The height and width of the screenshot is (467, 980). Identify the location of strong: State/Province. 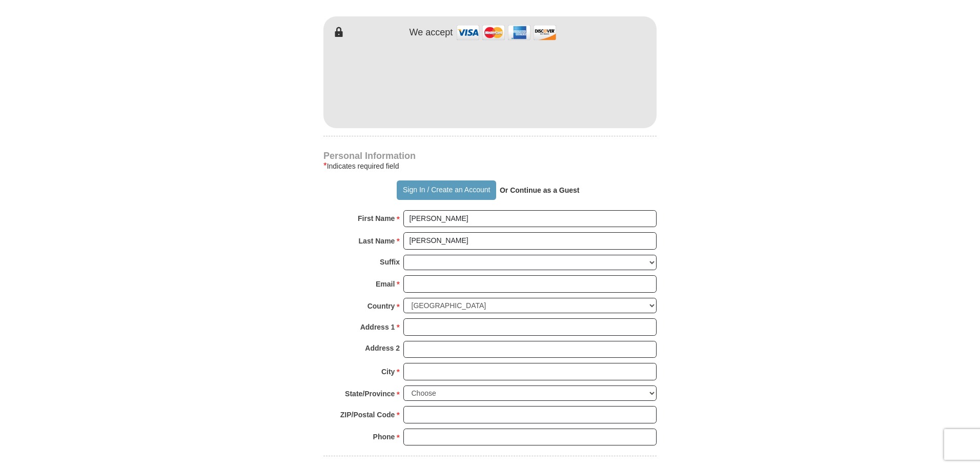
(369, 394).